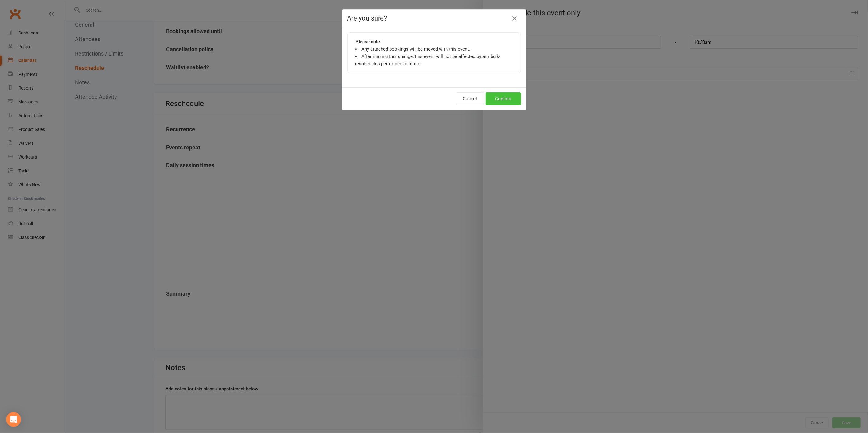 The width and height of the screenshot is (868, 433). I want to click on button: Close, so click(515, 18).